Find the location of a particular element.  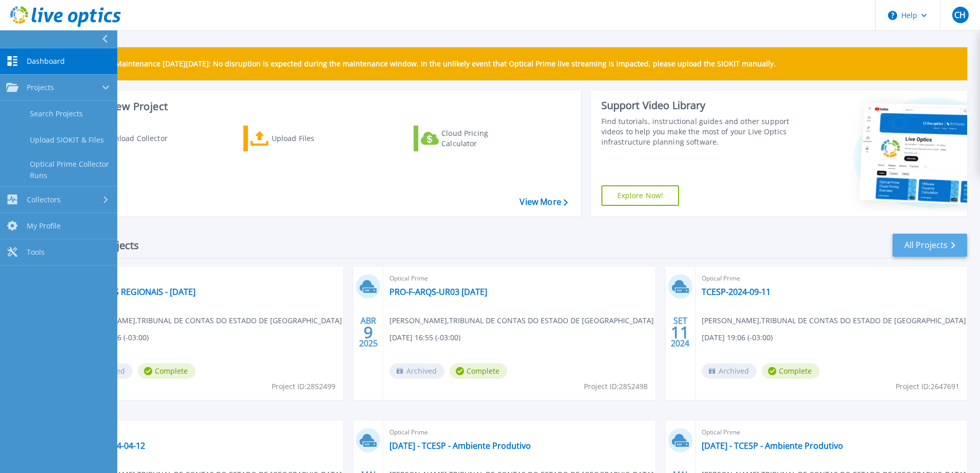

span: Tools is located at coordinates (35, 252).